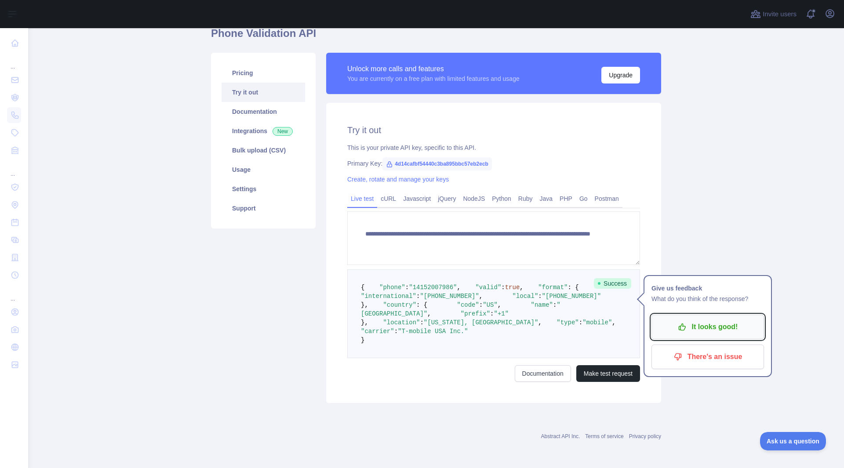 This screenshot has height=468, width=844. What do you see at coordinates (474, 199) in the screenshot?
I see `a: NodeJS` at bounding box center [474, 199].